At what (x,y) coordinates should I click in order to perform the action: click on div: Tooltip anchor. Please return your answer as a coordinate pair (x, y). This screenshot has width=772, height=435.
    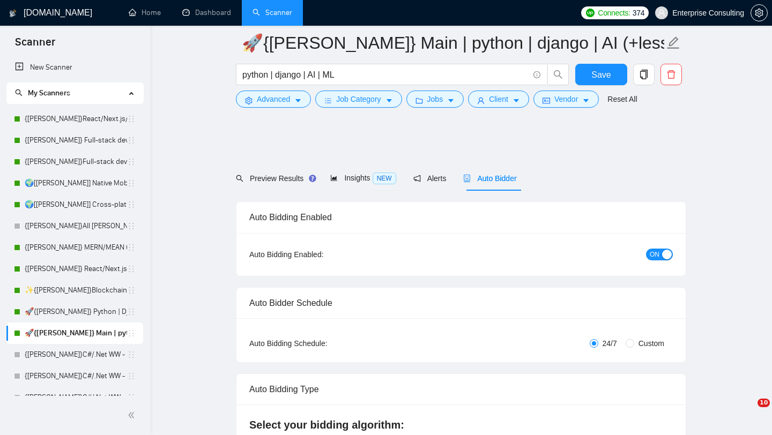
    Looking at the image, I should click on (312, 178).